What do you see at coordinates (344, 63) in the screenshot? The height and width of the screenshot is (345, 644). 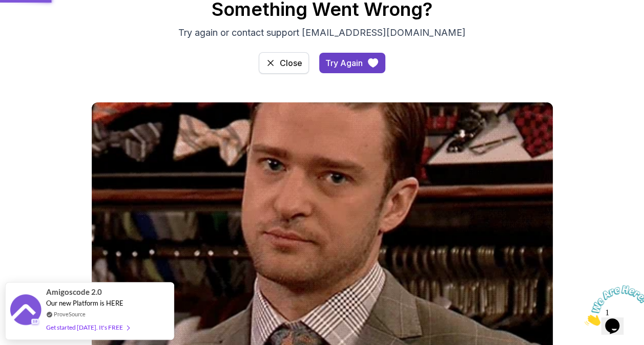 I see `div: Try Again` at bounding box center [344, 63].